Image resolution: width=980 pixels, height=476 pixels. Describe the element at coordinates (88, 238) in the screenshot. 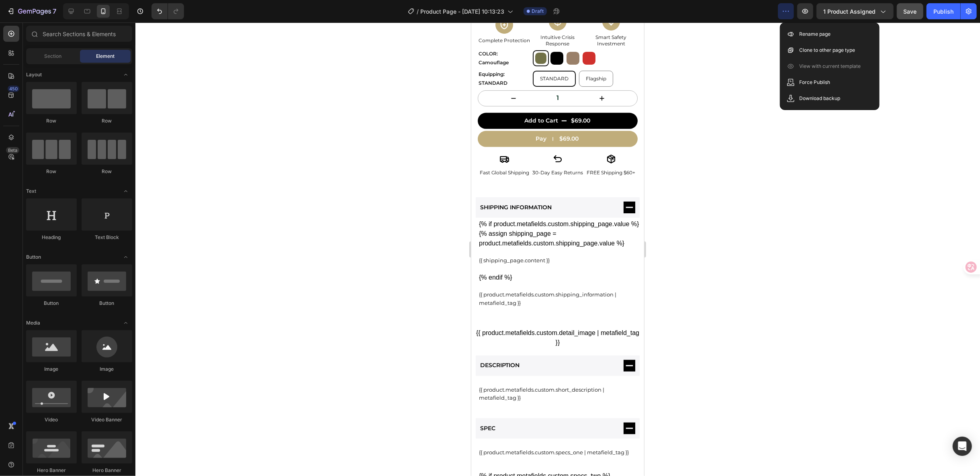

I see `div: {{ shipping_page.content }}` at that location.